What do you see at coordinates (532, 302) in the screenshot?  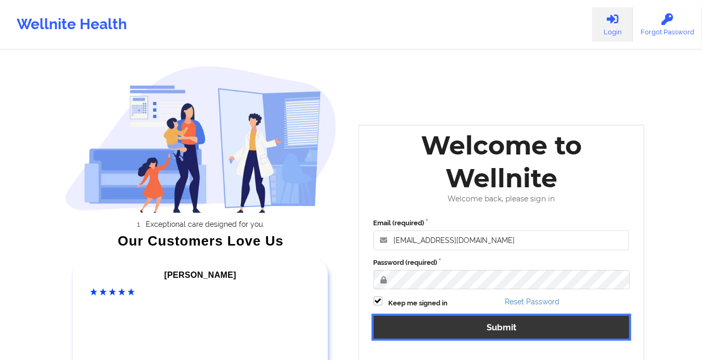 I see `a: Reset Password` at bounding box center [532, 302].